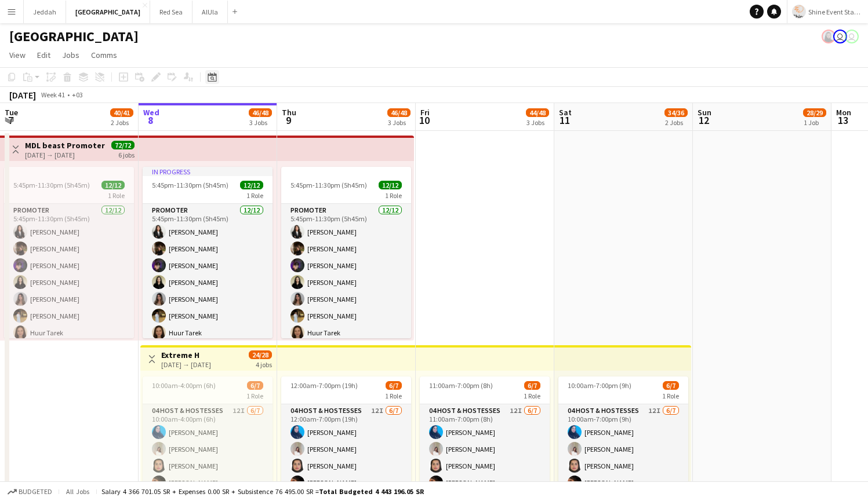  I want to click on span: 9, so click(288, 120).